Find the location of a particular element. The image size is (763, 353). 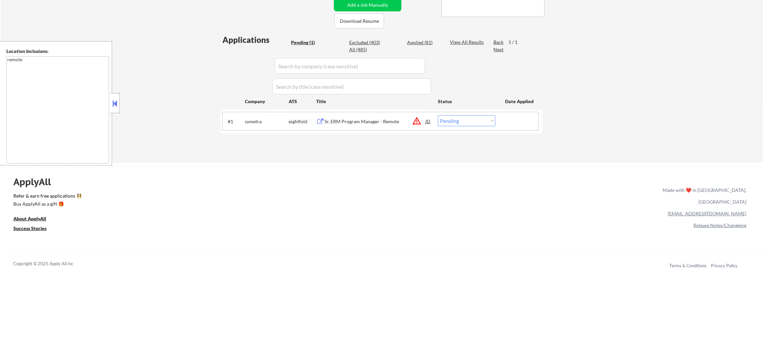

div: Next is located at coordinates (499, 50).